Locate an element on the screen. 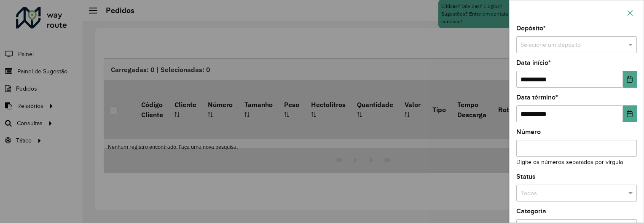  small: Digite os números separados por vírgula is located at coordinates (570, 162).